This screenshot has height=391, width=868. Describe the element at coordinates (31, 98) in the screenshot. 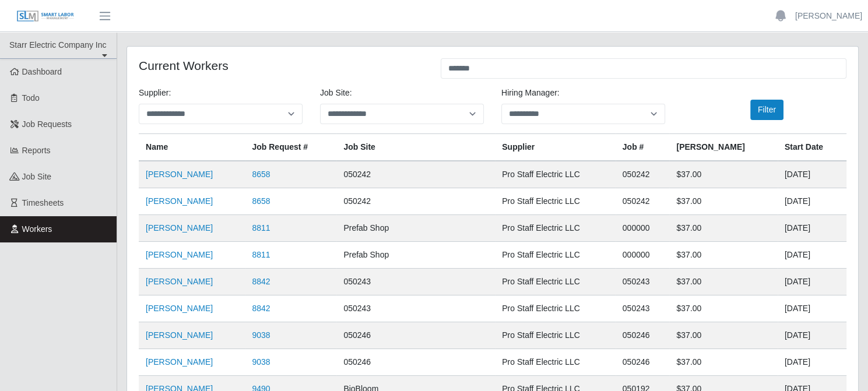

I see `span: Todo` at that location.